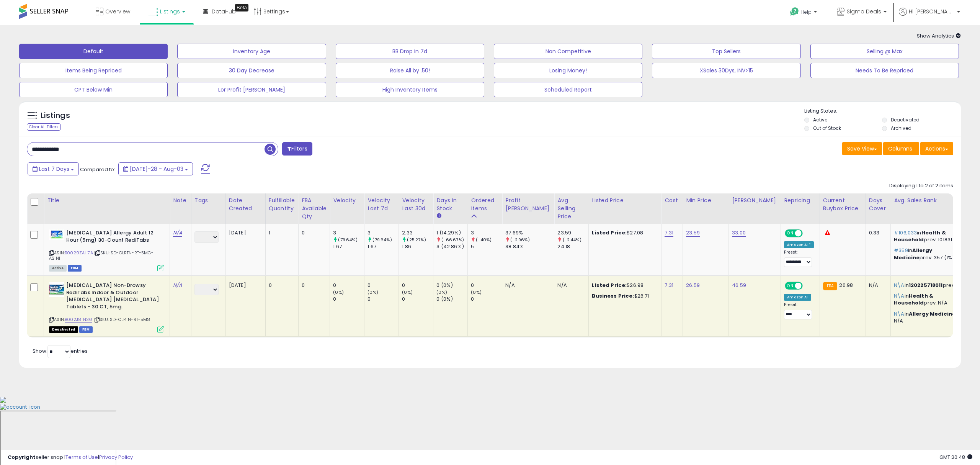 Image resolution: width=980 pixels, height=465 pixels. I want to click on div: Fulfillable Quantity, so click(282, 204).